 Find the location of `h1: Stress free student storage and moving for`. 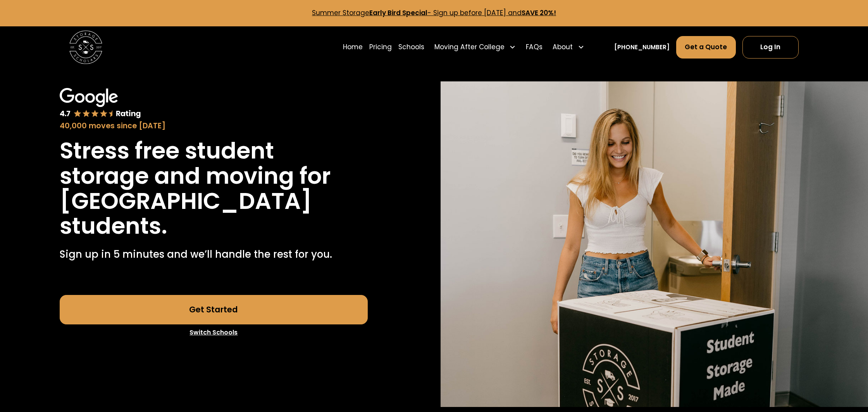

h1: Stress free student storage and moving for is located at coordinates (213, 163).